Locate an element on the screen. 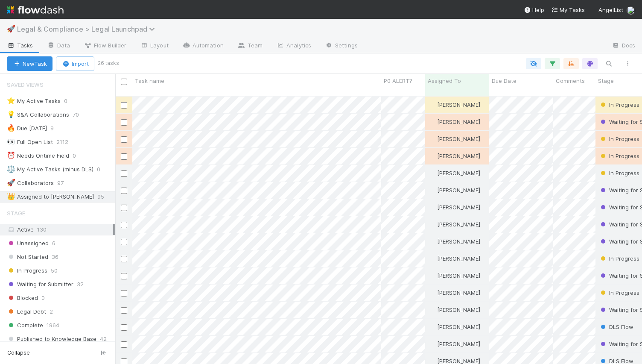 Image resolution: width=642 pixels, height=364 pixels. span: Legal Debt is located at coordinates (27, 311).